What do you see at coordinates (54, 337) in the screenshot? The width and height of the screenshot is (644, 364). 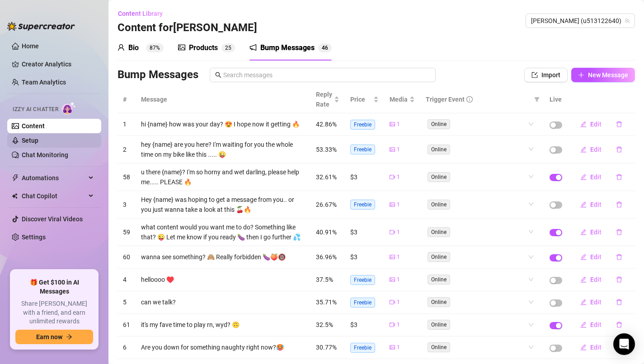 I see `button: Earn nowarrow-right` at bounding box center [54, 337].